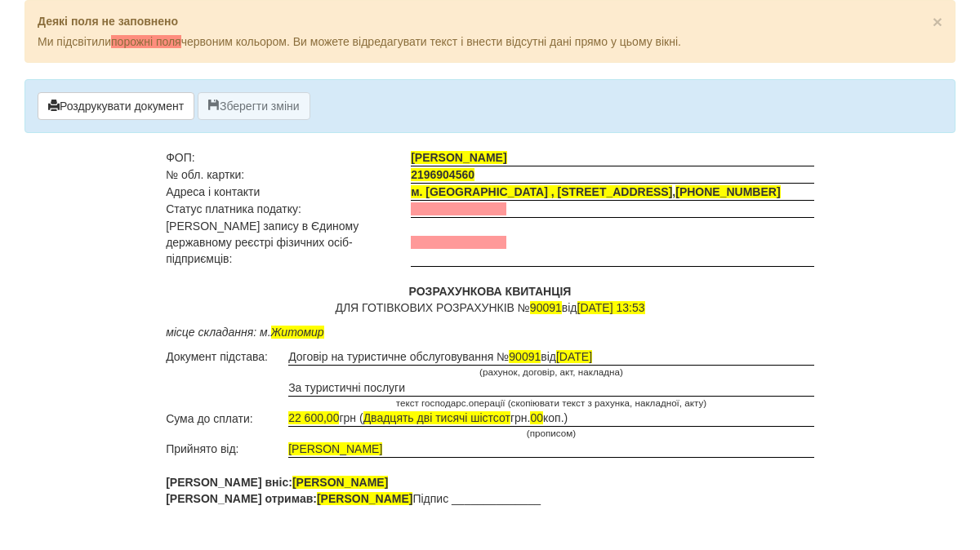  Describe the element at coordinates (490, 491) in the screenshot. I see `p: Підпис ______________` at that location.